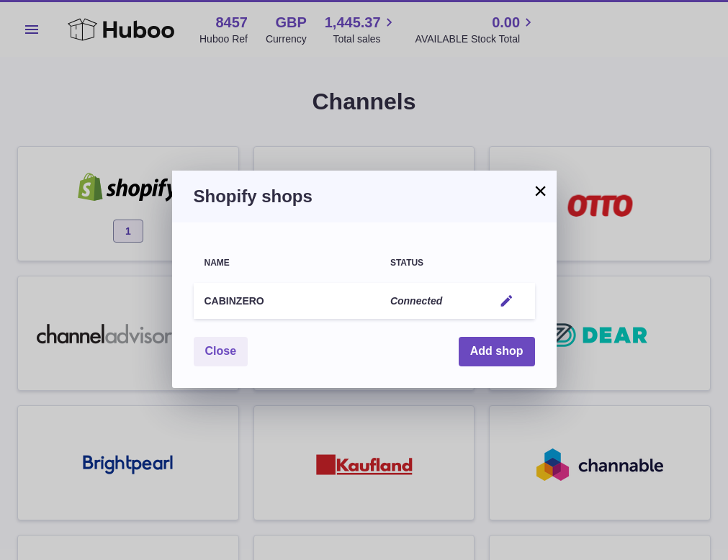  I want to click on button: Add shop, so click(497, 351).